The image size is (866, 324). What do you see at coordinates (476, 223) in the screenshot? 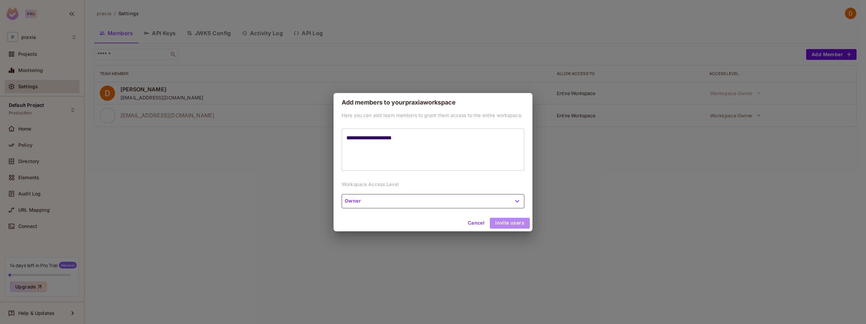
I see `button: Cancel` at bounding box center [476, 223].